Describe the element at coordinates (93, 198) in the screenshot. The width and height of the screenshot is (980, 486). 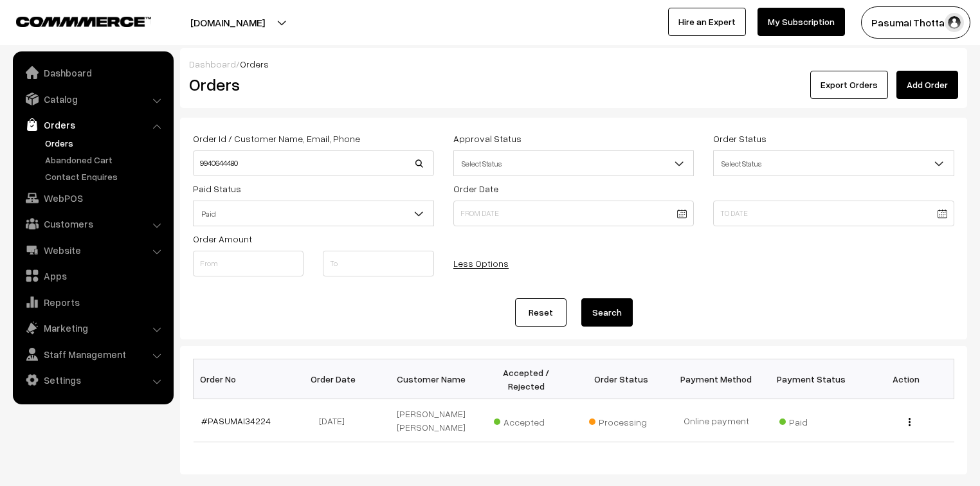
I see `a: WebPOS` at that location.